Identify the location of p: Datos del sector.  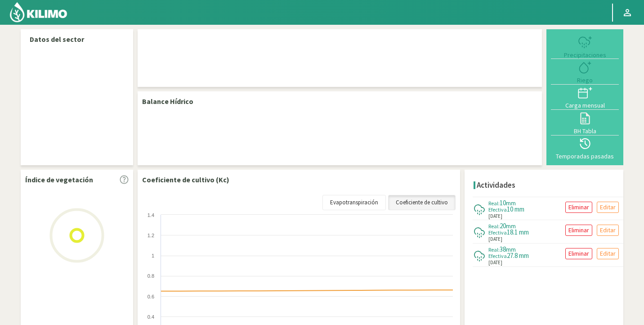
(77, 40).